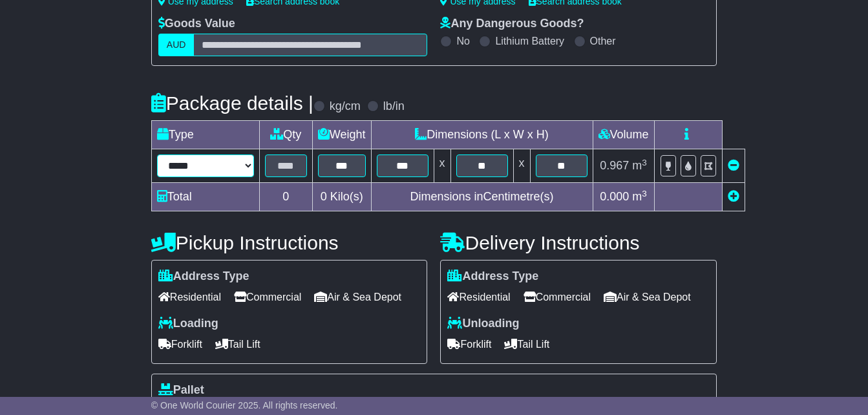 Image resolution: width=868 pixels, height=415 pixels. Describe the element at coordinates (614, 165) in the screenshot. I see `span: 0.967` at that location.